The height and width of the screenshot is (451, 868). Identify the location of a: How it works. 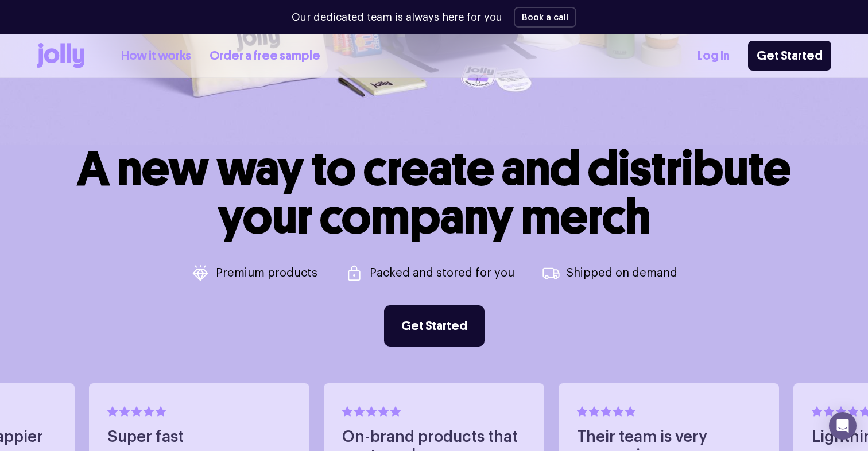
(156, 56).